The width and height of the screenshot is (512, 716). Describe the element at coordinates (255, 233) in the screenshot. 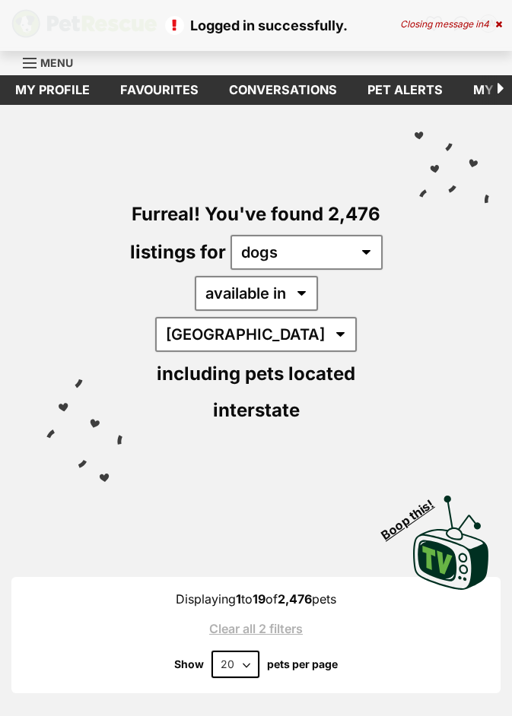

I see `span: Furreal! You've found 2,476 listings for` at that location.